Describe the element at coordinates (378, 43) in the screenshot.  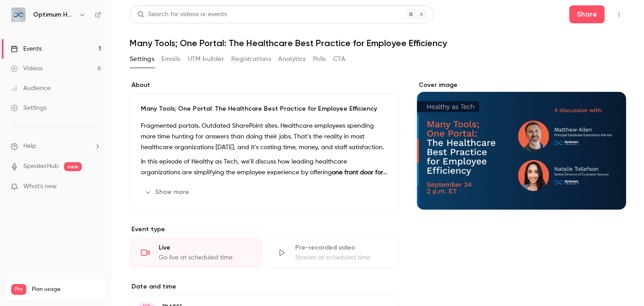
I see `h1: Many Tools; One Portal: The Healthcare Best Practice for Employee Efficiency` at that location.